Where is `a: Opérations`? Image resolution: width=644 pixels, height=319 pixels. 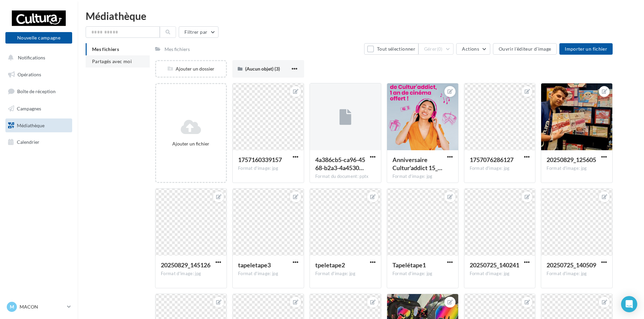
a: Opérations is located at coordinates (39, 74).